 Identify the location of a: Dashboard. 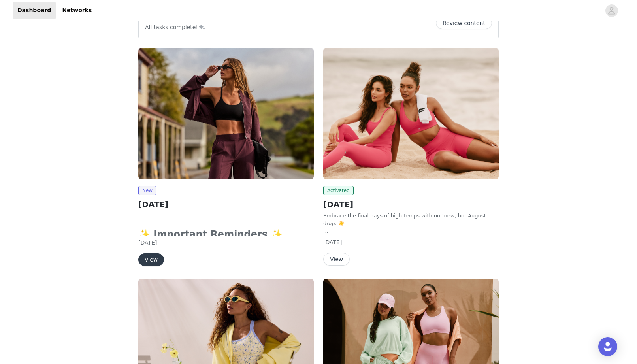
(34, 10).